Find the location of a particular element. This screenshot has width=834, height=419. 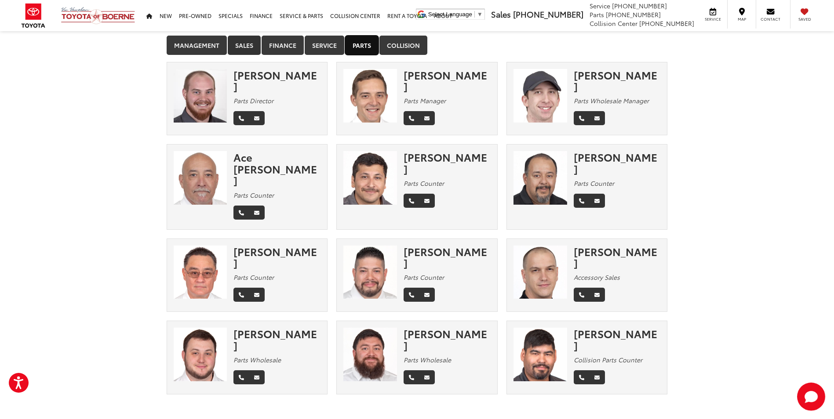

img: Stone Bennett is located at coordinates (540, 96).